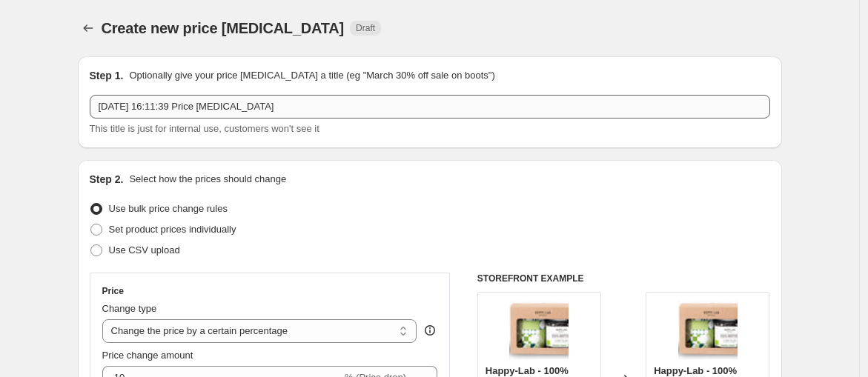  Describe the element at coordinates (430, 330) in the screenshot. I see `div: help` at that location.